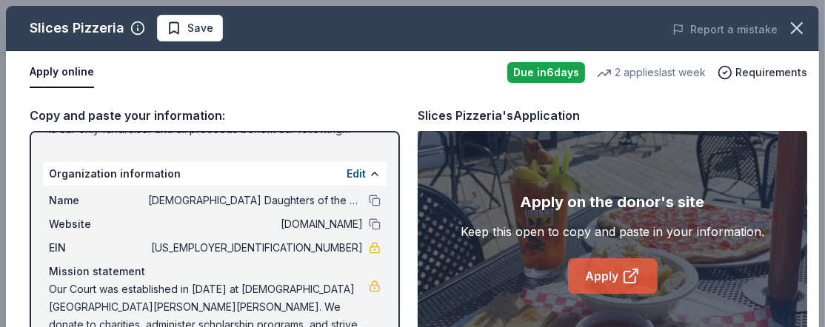 The image size is (825, 327). What do you see at coordinates (77, 28) in the screenshot?
I see `div: Slices Pizzeria` at bounding box center [77, 28].